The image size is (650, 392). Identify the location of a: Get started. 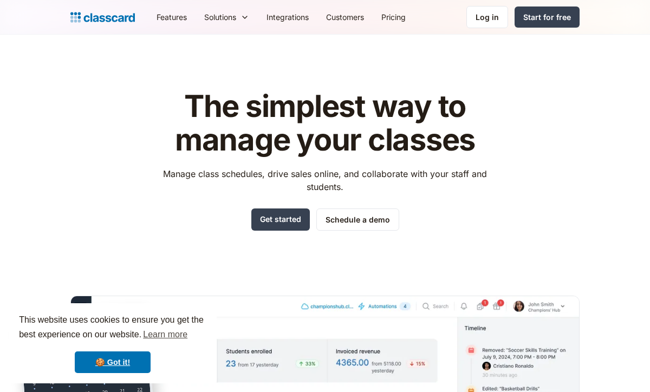
(280, 219).